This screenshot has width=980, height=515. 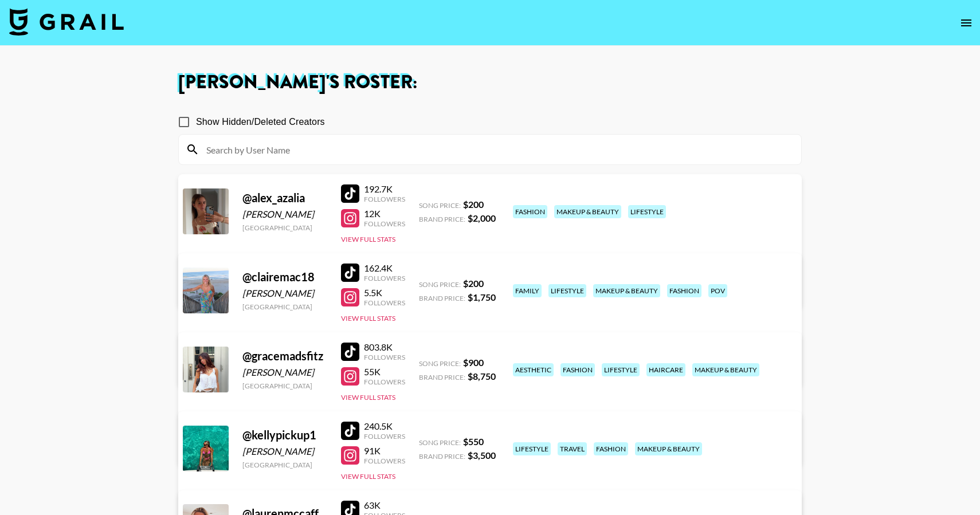 What do you see at coordinates (384, 505) in the screenshot?
I see `div: 63K` at bounding box center [384, 505].